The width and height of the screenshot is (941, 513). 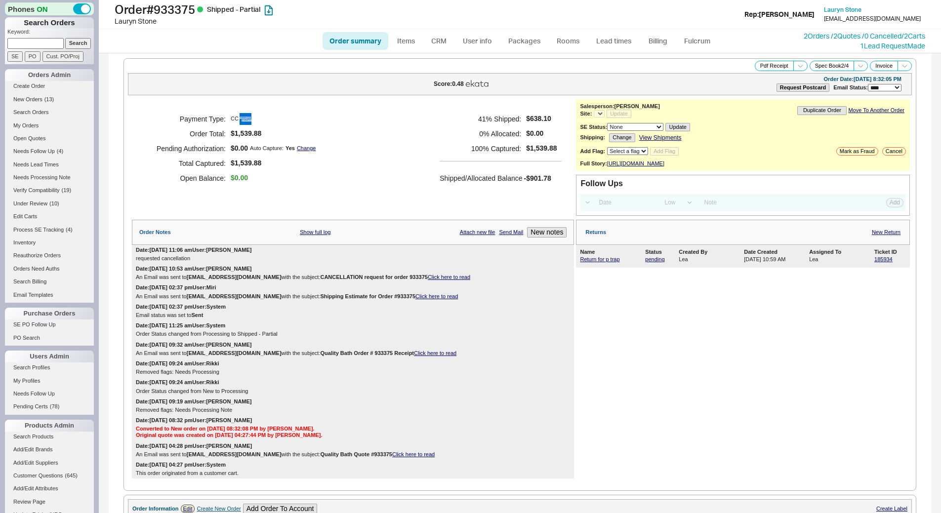 What do you see at coordinates (49, 204) in the screenshot?
I see `a: Under Review(10)` at bounding box center [49, 204].